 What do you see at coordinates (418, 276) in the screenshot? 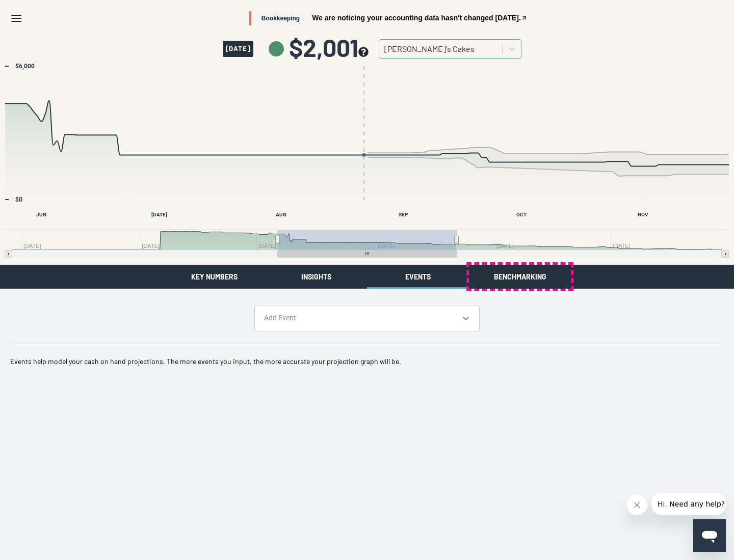
I see `button: Events` at bounding box center [418, 276].